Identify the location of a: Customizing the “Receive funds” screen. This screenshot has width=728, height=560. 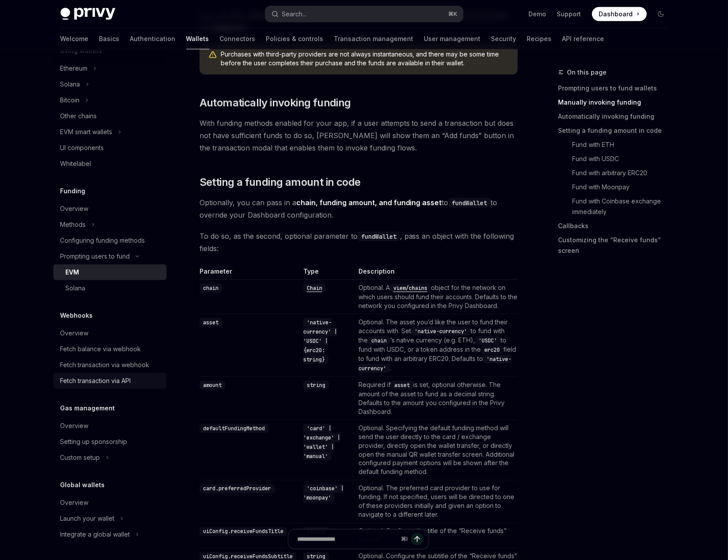
(617, 246).